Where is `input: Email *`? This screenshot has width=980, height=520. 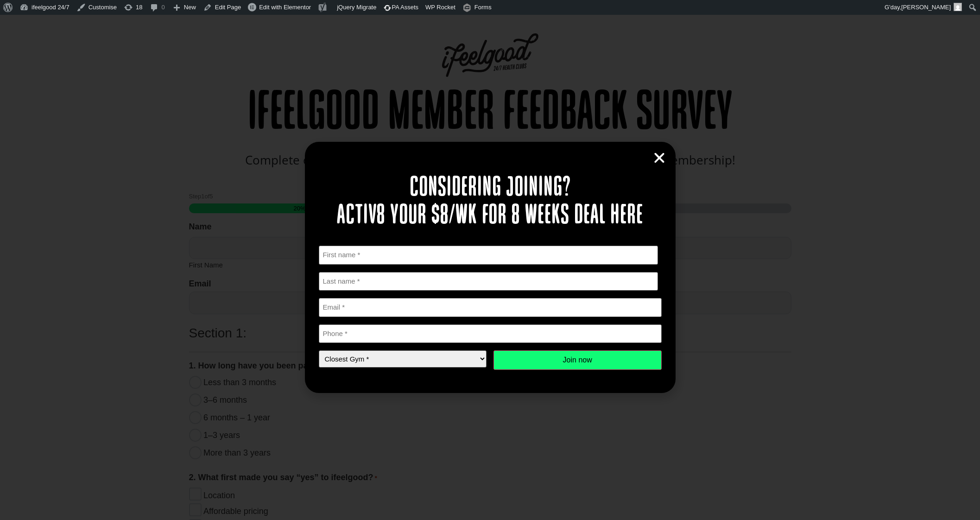 input: Email * is located at coordinates (490, 307).